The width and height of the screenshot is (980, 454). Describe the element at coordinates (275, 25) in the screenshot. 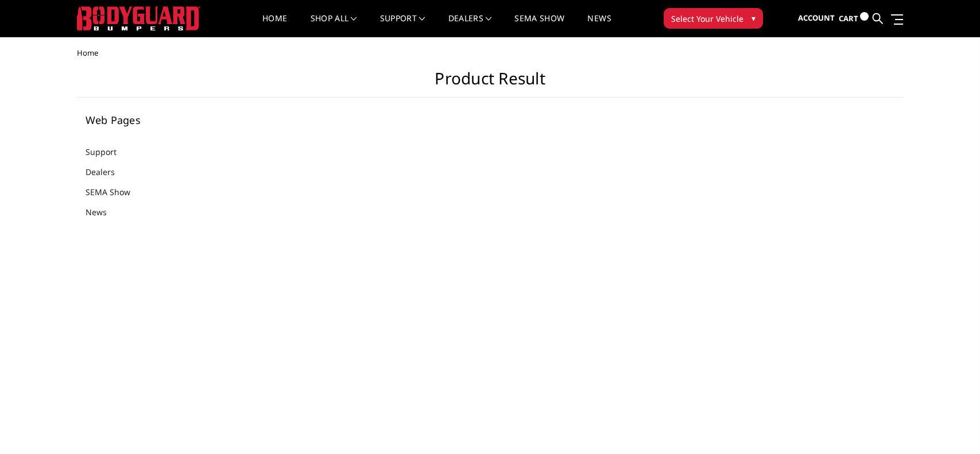

I see `a: Home` at that location.